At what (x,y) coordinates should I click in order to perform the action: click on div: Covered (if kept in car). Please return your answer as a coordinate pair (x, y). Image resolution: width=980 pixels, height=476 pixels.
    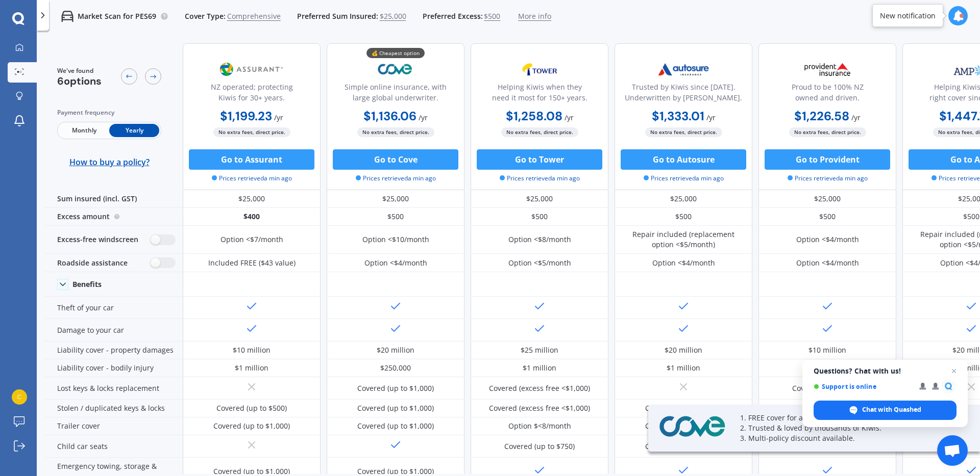
    Looking at the image, I should click on (683, 447).